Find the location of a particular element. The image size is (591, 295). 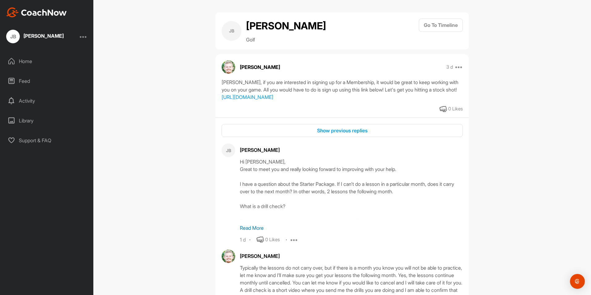

p: Golf is located at coordinates (286, 40).